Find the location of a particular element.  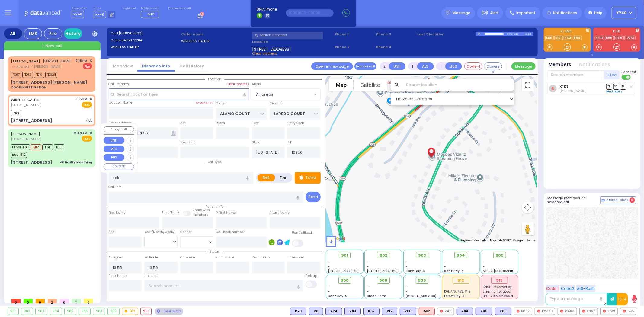

a: K40 is located at coordinates (568, 38).